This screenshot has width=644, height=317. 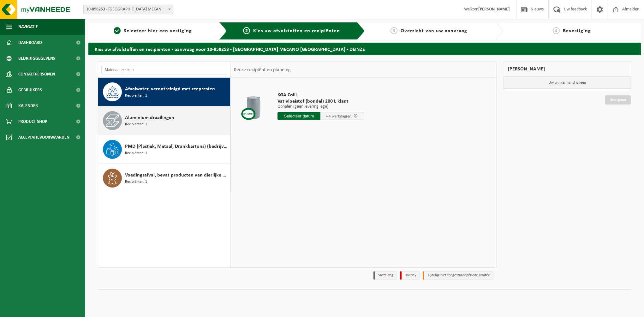 What do you see at coordinates (117, 31) in the screenshot?
I see `span: 1` at bounding box center [117, 31].